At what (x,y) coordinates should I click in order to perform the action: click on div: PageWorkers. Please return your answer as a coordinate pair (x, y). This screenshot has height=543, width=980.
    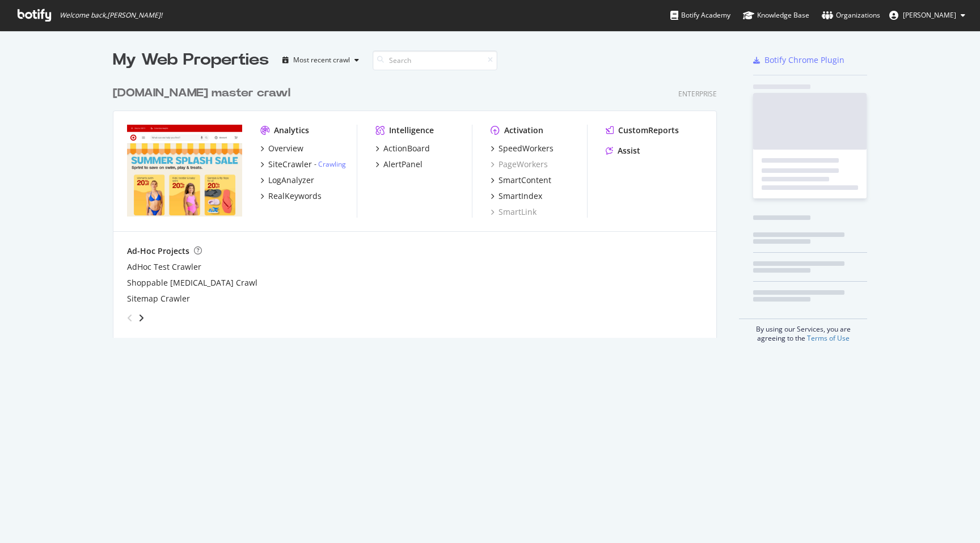
    Looking at the image, I should click on (519, 165).